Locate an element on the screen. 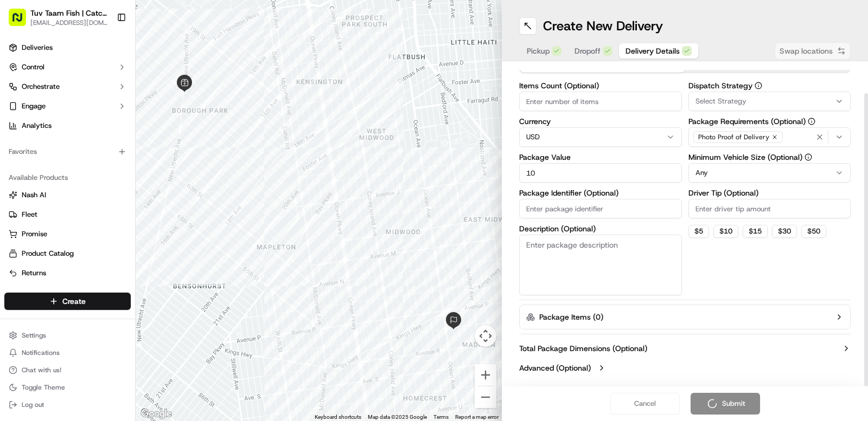  label: Package Items ( 0 ) is located at coordinates (571, 317).